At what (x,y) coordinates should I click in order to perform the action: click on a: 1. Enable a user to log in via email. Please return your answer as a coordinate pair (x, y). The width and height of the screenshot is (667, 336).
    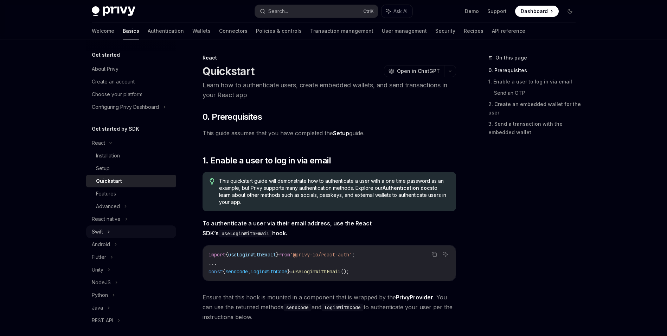
    Looking at the image, I should click on (535, 82).